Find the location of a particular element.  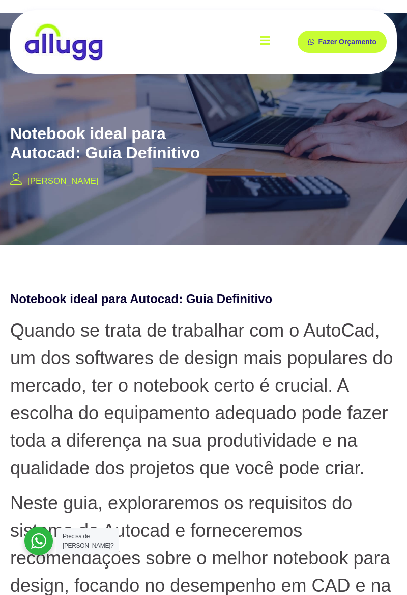

img: locação de TI é Allugg is located at coordinates (64, 42).